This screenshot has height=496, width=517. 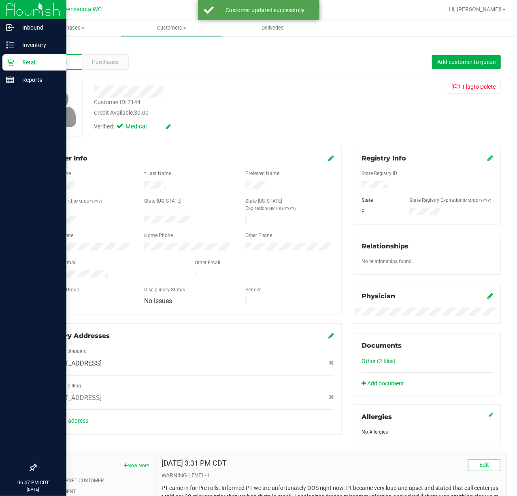 I want to click on span: Physician, so click(x=378, y=296).